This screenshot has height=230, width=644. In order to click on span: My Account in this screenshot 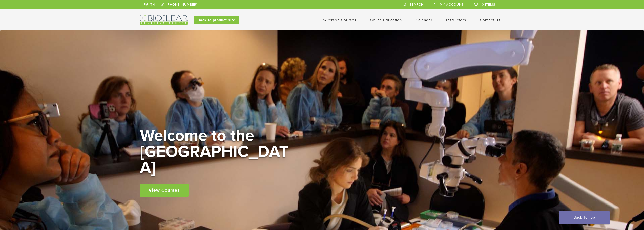, I will do `click(452, 4)`.